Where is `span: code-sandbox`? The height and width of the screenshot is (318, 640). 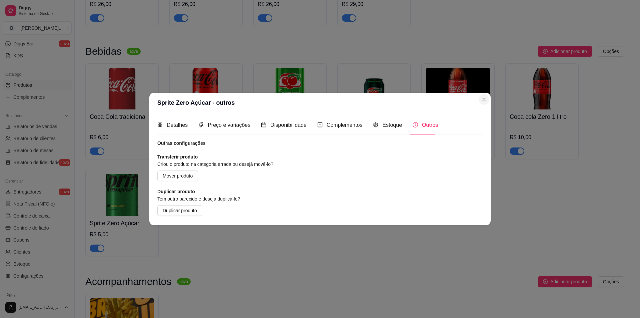 span: code-sandbox is located at coordinates (376, 125).